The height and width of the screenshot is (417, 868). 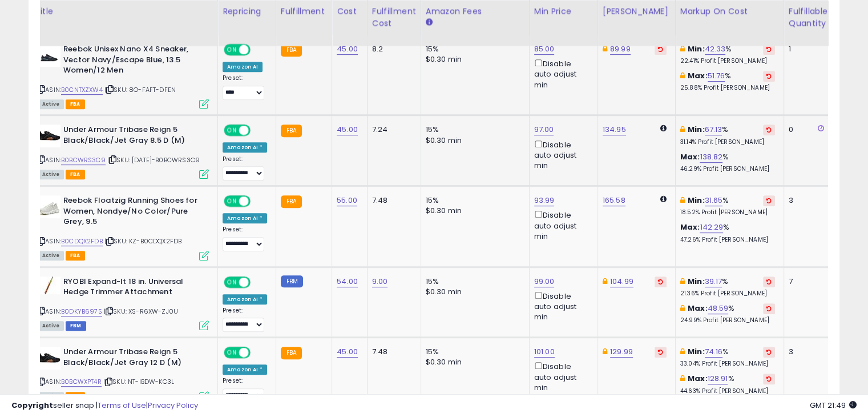 What do you see at coordinates (768, 76) in the screenshot?
I see `i: Revert to store-level Max Markup` at bounding box center [768, 76].